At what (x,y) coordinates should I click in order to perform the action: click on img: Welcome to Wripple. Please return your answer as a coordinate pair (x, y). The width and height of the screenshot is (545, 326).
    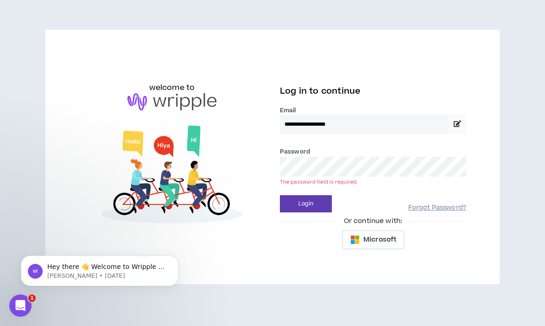
    Looking at the image, I should click on (172, 176).